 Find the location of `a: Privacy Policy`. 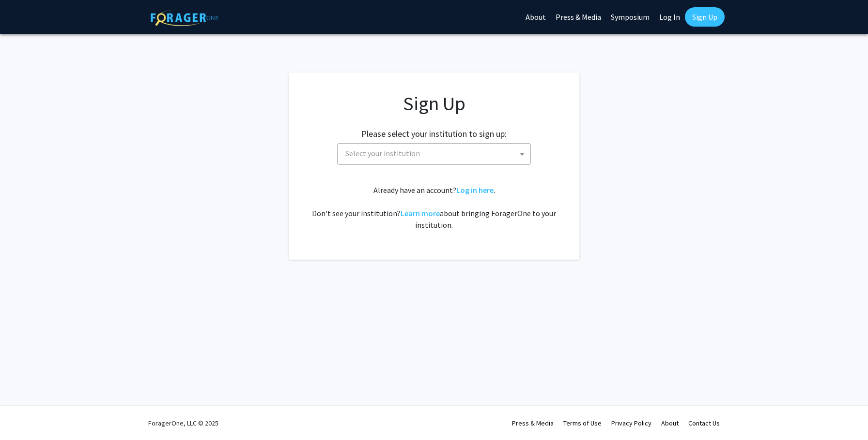

a: Privacy Policy is located at coordinates (631, 423).